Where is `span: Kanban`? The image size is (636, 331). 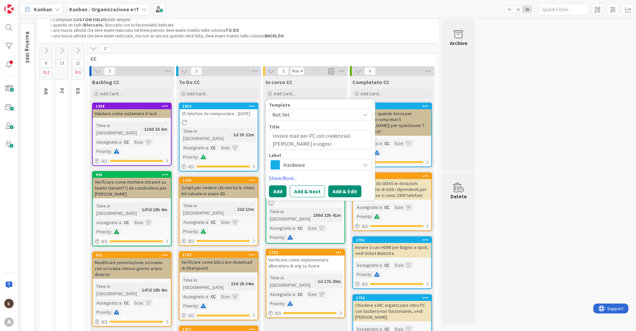
span: Kanban is located at coordinates (43, 9).